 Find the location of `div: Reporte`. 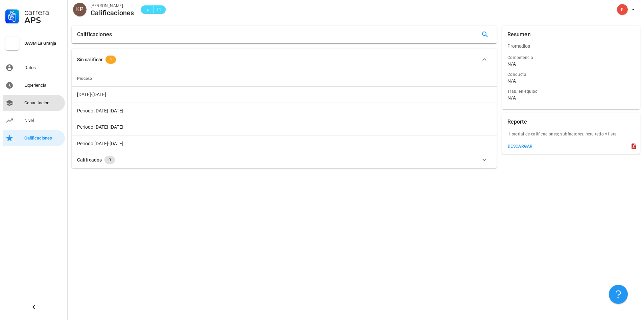

div: Reporte is located at coordinates (517, 122).